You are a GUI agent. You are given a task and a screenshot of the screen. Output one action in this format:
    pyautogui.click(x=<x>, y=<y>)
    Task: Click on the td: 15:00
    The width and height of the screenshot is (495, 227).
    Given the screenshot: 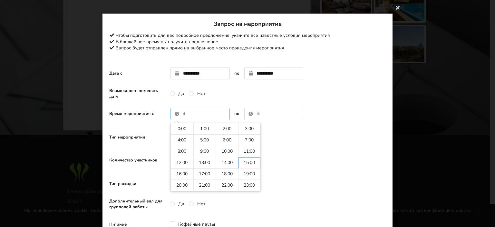 What is the action you would take?
    pyautogui.click(x=250, y=162)
    